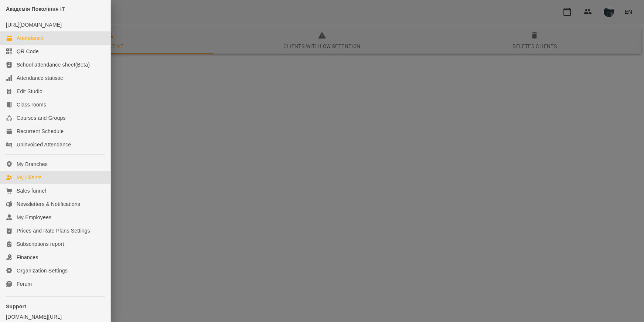  I want to click on div: Finances, so click(28, 257).